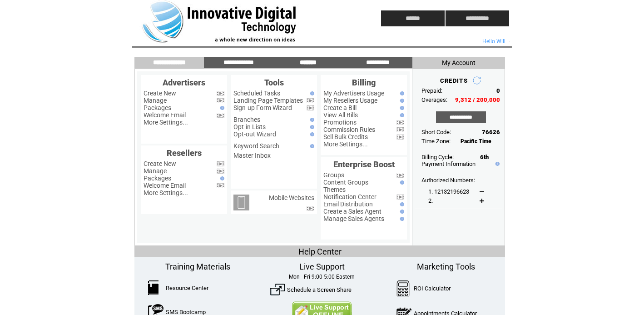 The height and width of the screenshot is (315, 644). What do you see at coordinates (454, 80) in the screenshot?
I see `span: CREDITS` at bounding box center [454, 80].